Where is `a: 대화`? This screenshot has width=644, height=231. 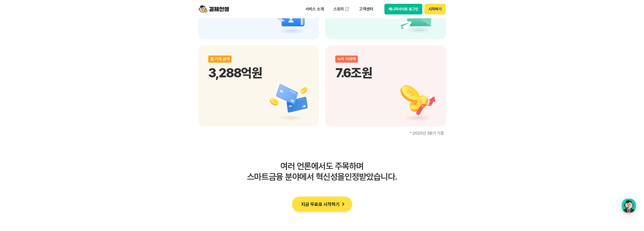 a: 대화 is located at coordinates (49, 167).